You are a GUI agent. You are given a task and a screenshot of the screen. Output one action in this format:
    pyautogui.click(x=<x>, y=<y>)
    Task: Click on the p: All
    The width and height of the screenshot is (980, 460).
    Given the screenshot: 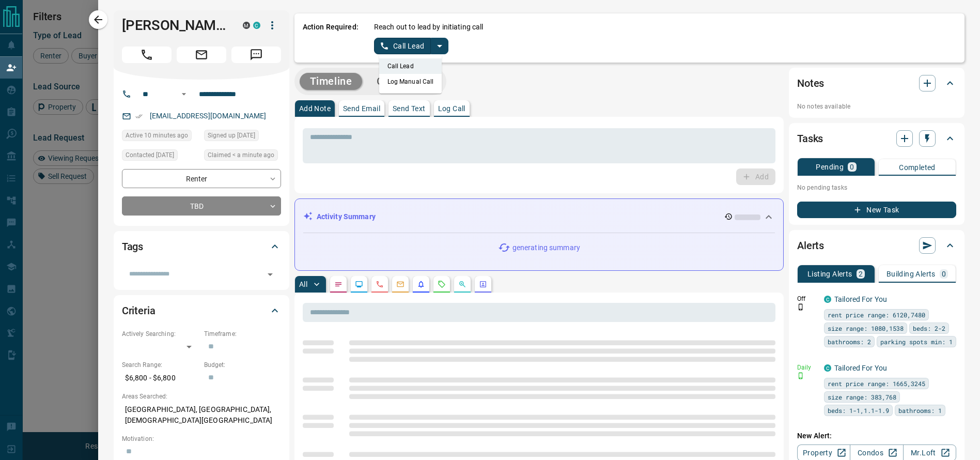 What is the action you would take?
    pyautogui.click(x=303, y=285)
    